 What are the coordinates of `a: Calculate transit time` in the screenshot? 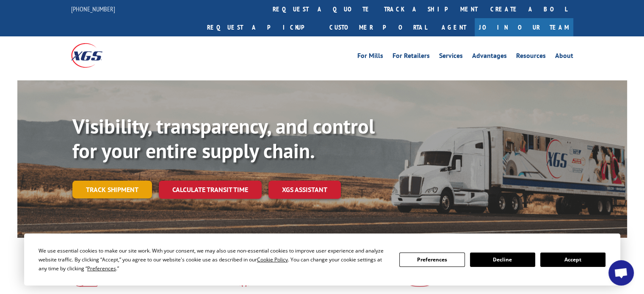 It's located at (210, 189).